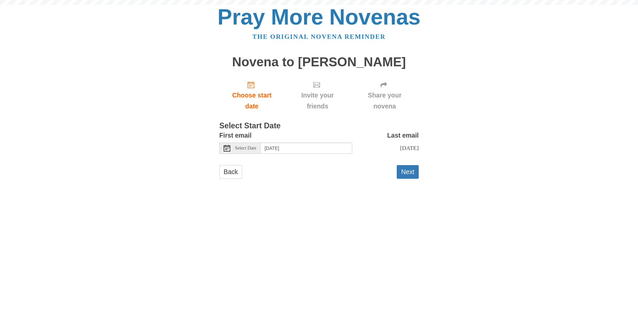 This screenshot has height=316, width=638. I want to click on span: Choose start date, so click(252, 101).